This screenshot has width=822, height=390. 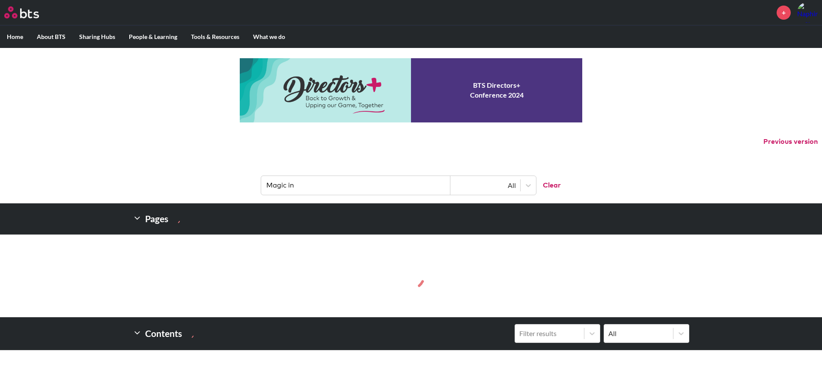 What do you see at coordinates (269, 37) in the screenshot?
I see `label: What we do` at bounding box center [269, 37].